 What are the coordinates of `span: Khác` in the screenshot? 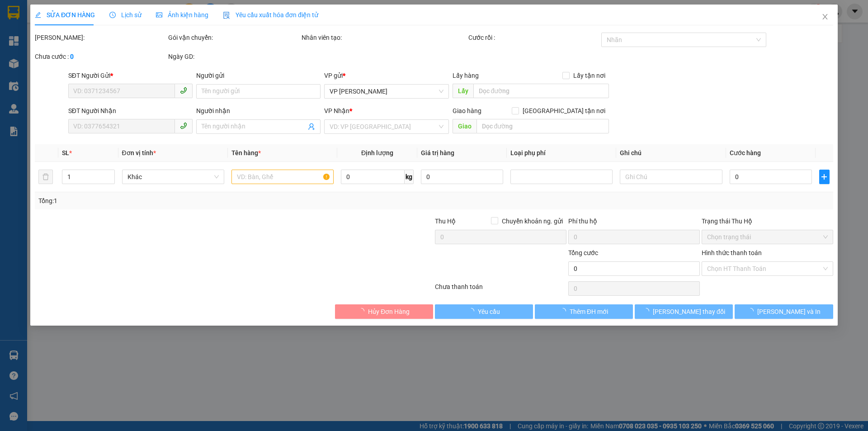 It's located at (173, 177).